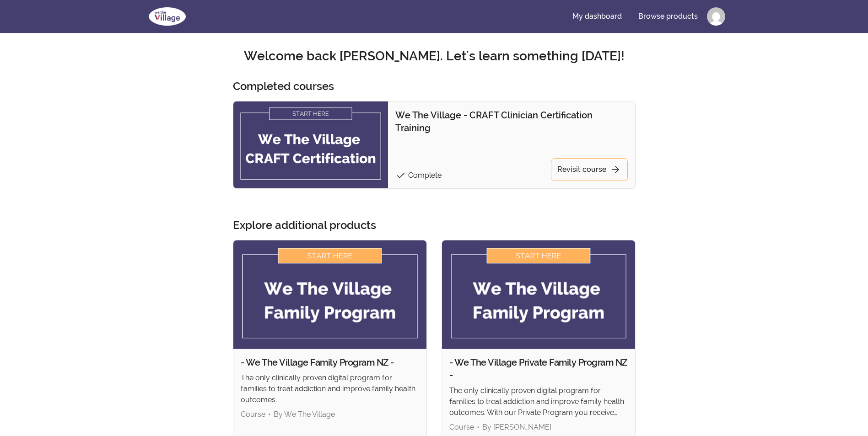 This screenshot has height=436, width=868. Describe the element at coordinates (716, 16) in the screenshot. I see `button: Profile image for Kristianna Rubin` at that location.